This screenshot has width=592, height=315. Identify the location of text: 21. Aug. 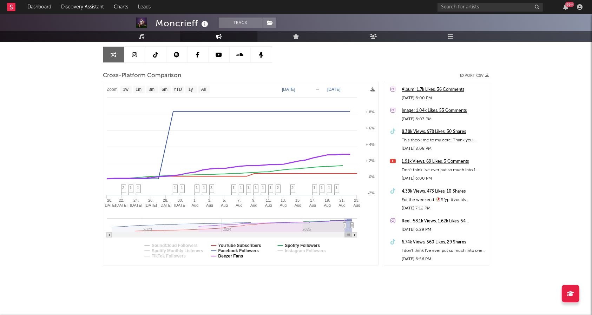
(342, 203).